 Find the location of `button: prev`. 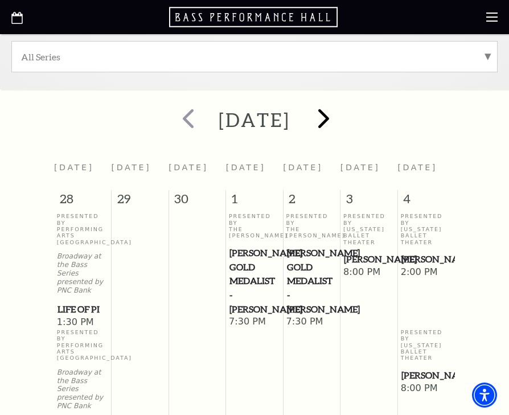

button: prev is located at coordinates (187, 120).